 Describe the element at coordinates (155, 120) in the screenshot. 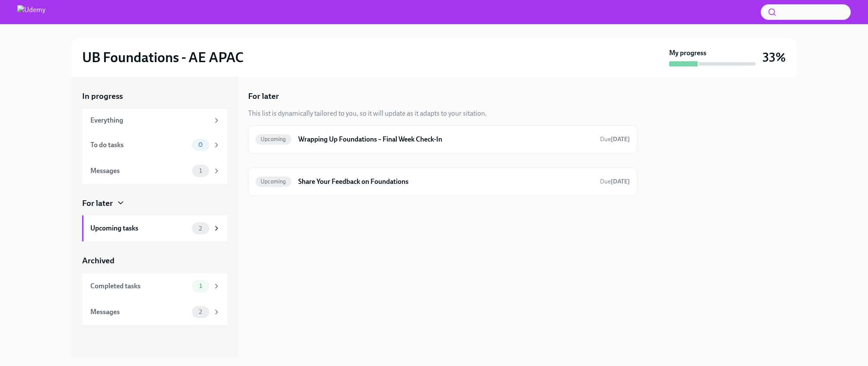

I see `a: Everything` at that location.